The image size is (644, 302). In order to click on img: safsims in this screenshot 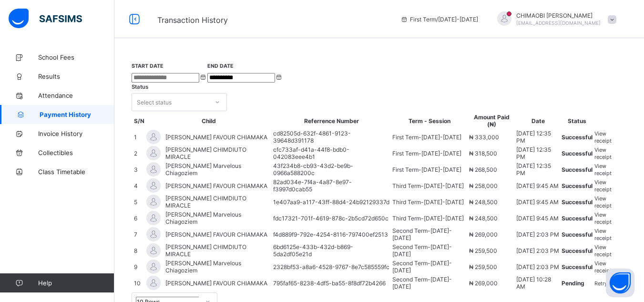, I will do `click(45, 19)`.